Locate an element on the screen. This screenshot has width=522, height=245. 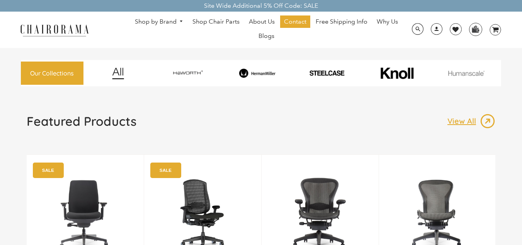
img: PHOTO-2024-07-09-00-53-10-removebg-preview.png is located at coordinates (327, 73).